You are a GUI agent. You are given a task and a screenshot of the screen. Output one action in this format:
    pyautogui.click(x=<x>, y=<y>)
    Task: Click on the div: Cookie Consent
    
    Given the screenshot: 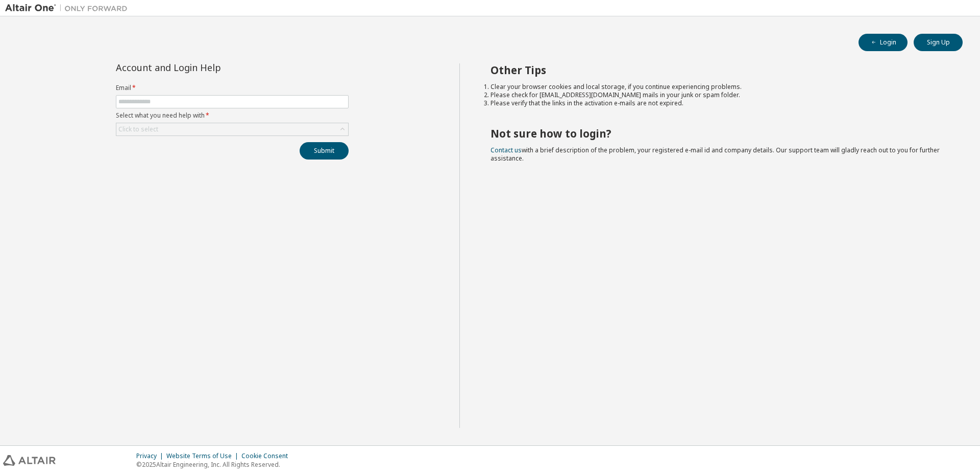 What is the action you would take?
    pyautogui.click(x=267, y=456)
    